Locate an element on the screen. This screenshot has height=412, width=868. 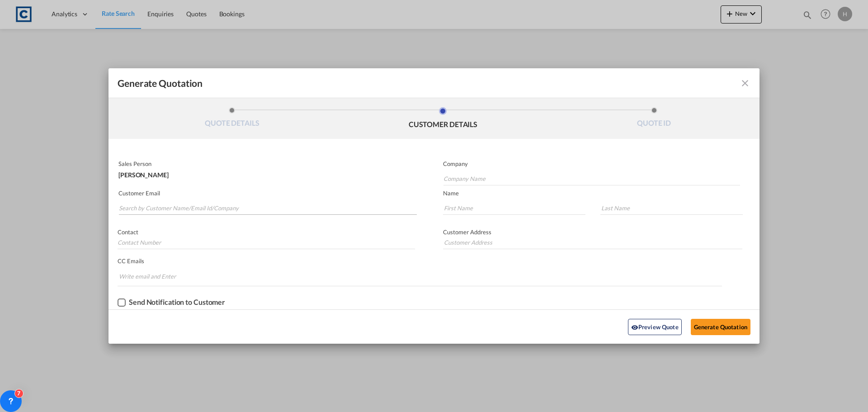
p: Contact is located at coordinates (266, 232).